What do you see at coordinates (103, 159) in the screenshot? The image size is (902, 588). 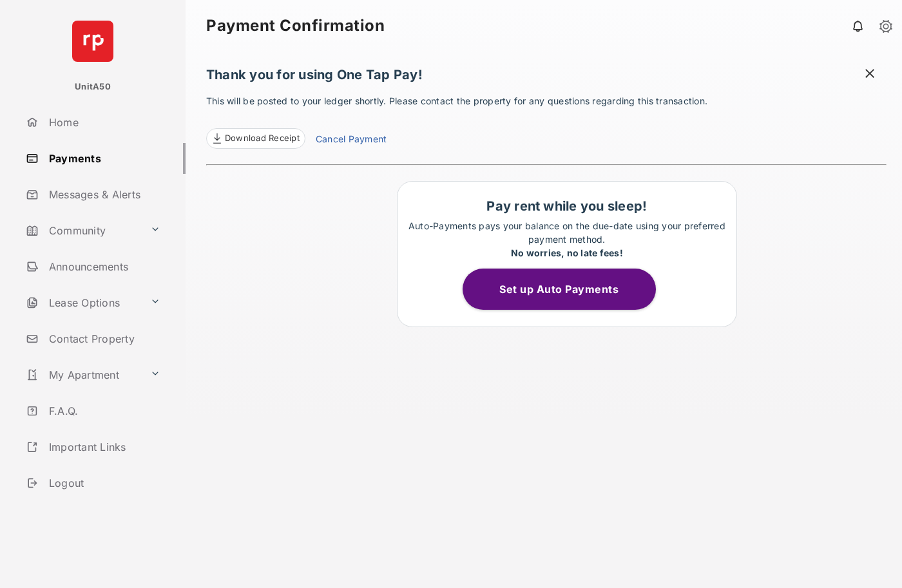 I see `a: Payments` at bounding box center [103, 159].